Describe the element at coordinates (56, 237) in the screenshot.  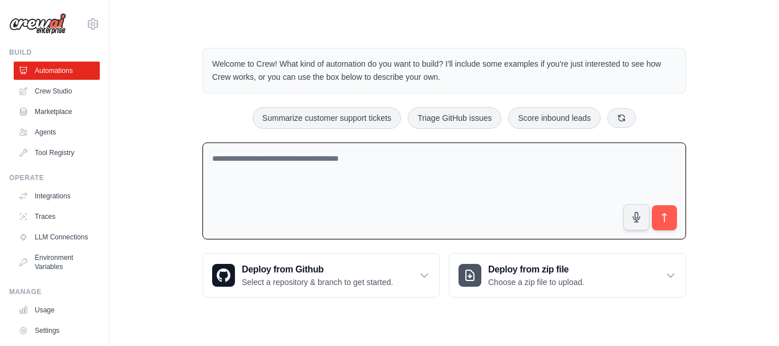
I see `a: LLM Connections` at that location.